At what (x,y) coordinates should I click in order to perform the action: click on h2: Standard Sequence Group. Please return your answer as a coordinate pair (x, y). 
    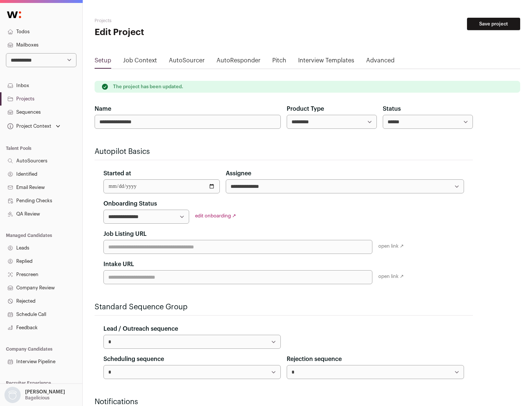
    Looking at the image, I should click on (284, 307).